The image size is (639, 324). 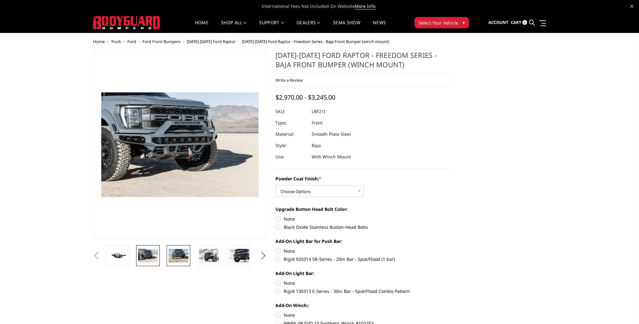 I want to click on dt: Material:, so click(x=291, y=134).